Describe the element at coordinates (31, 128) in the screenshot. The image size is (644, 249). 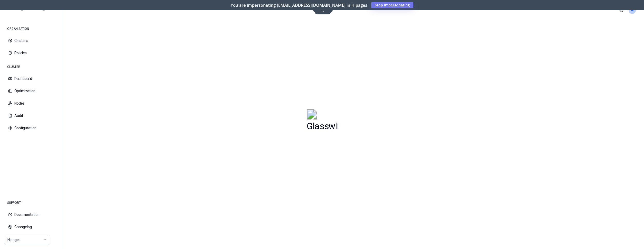
I see `button: Configuration` at that location.